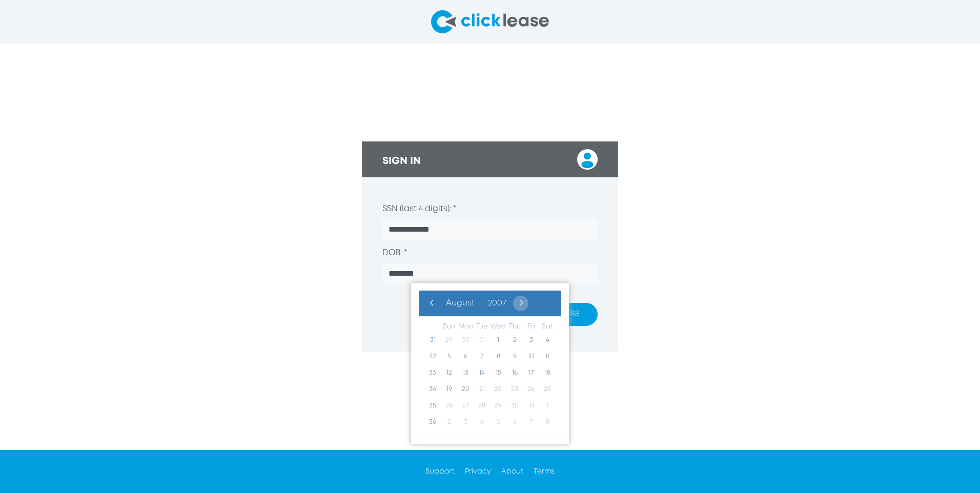 This screenshot has width=980, height=493. Describe the element at coordinates (394, 253) in the screenshot. I see `label: DOB: *` at that location.